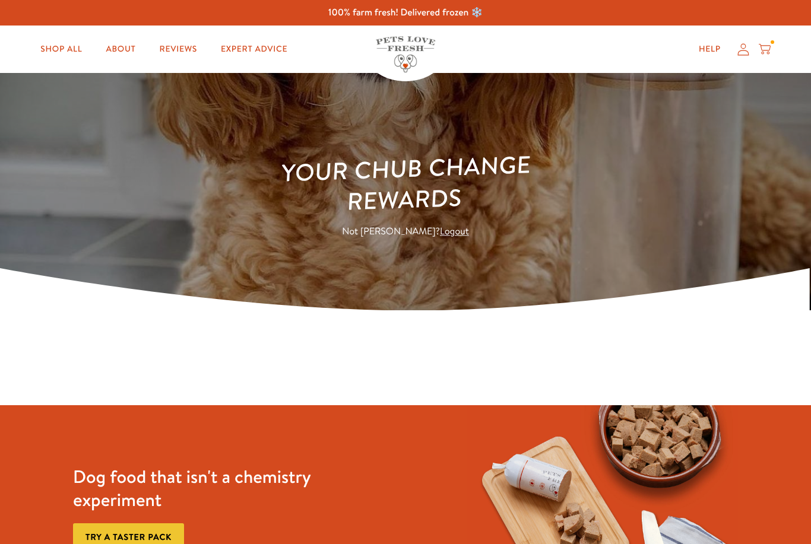 The height and width of the screenshot is (544, 811). What do you see at coordinates (120, 49) in the screenshot?
I see `a: About` at bounding box center [120, 49].